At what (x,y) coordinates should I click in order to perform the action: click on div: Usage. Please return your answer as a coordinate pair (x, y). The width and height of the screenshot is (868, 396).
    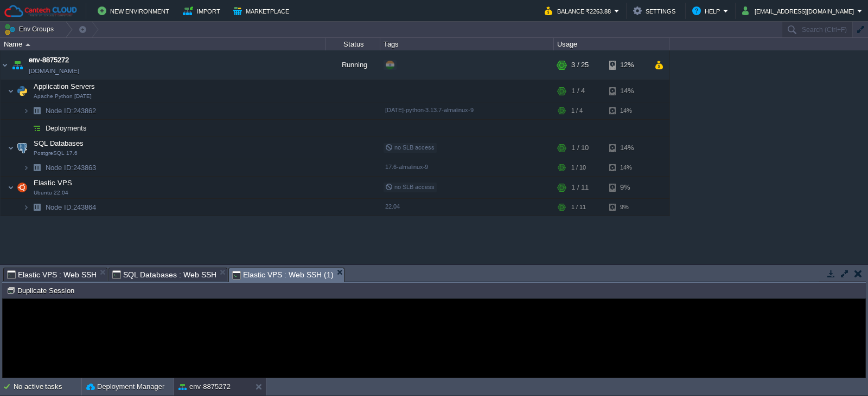
    Looking at the image, I should click on (612, 44).